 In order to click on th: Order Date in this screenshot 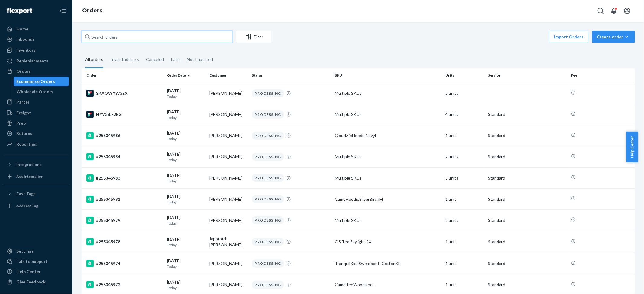, I will do `click(186, 75)`.